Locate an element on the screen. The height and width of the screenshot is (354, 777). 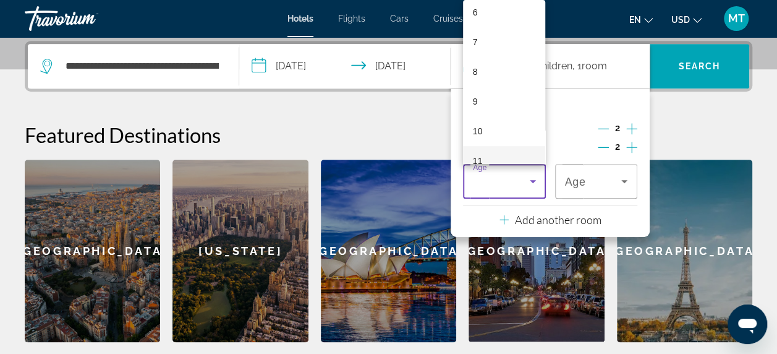
span: 7 is located at coordinates (475, 42).